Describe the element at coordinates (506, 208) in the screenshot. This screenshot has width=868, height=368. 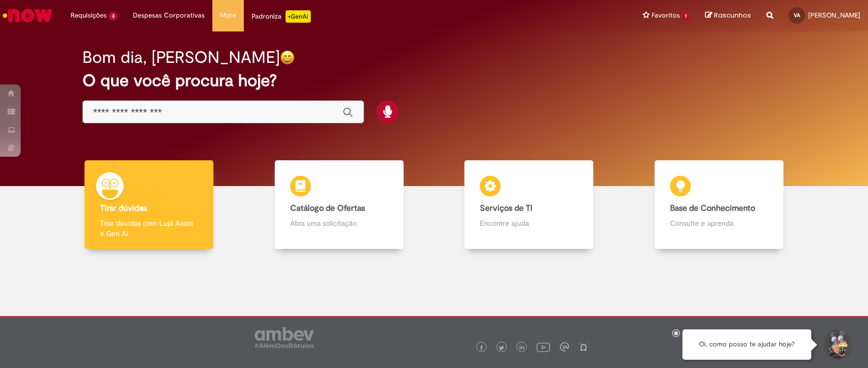
I see `b: Serviços de TI` at that location.